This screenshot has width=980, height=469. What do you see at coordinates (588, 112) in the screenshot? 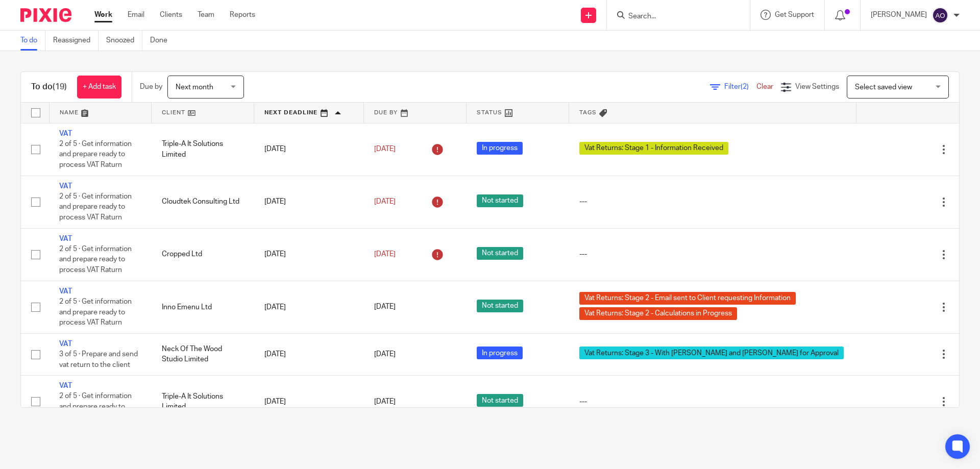
I see `span: Tags` at bounding box center [588, 112].